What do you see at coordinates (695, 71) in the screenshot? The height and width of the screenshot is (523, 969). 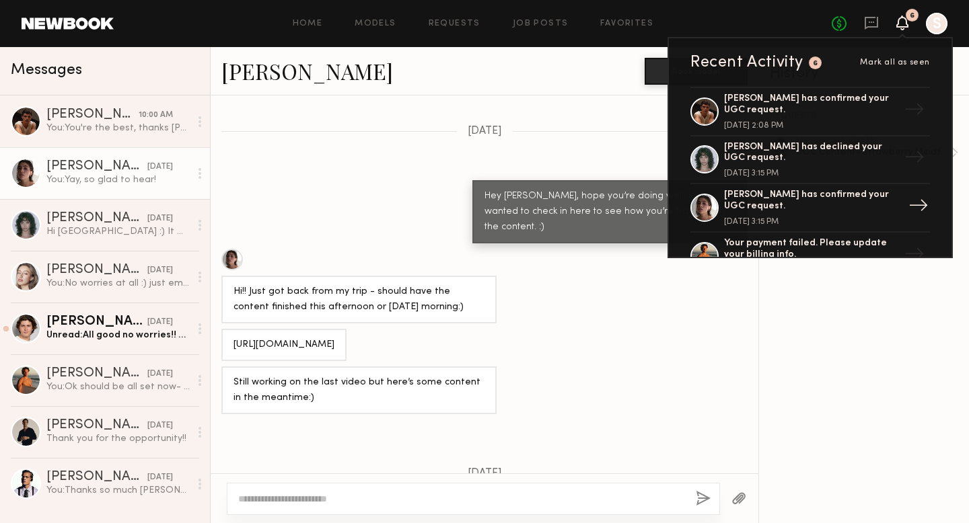 I see `button: Book model` at bounding box center [695, 71].